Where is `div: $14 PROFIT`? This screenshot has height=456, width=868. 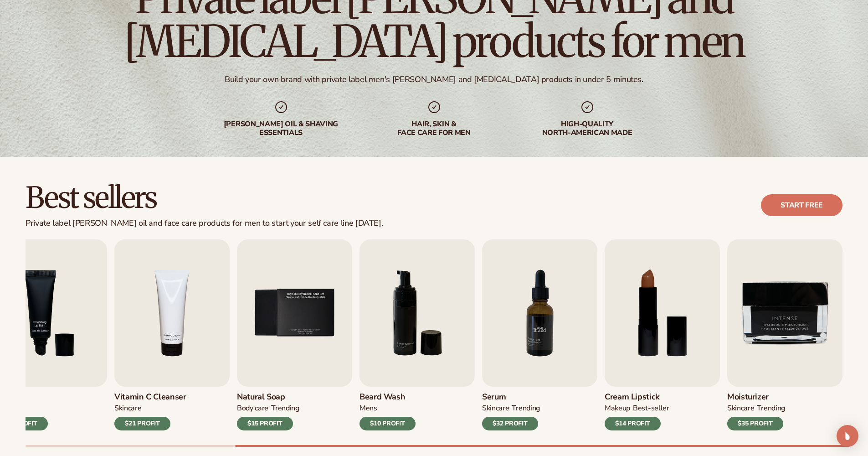
div: $14 PROFIT is located at coordinates (633, 423).